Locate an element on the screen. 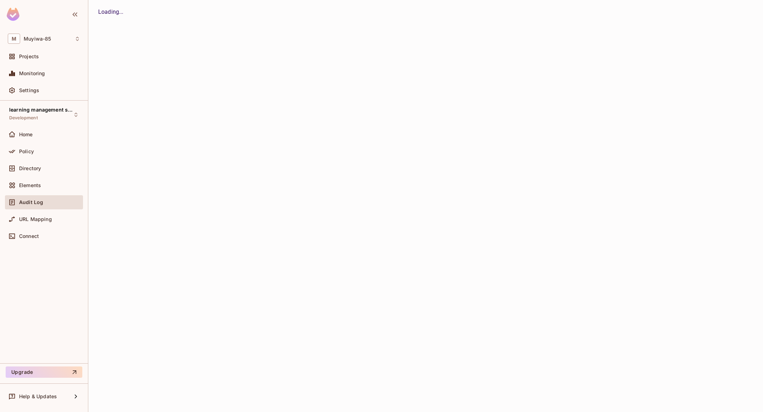 The image size is (763, 412). span: URL Mapping is located at coordinates (35, 219).